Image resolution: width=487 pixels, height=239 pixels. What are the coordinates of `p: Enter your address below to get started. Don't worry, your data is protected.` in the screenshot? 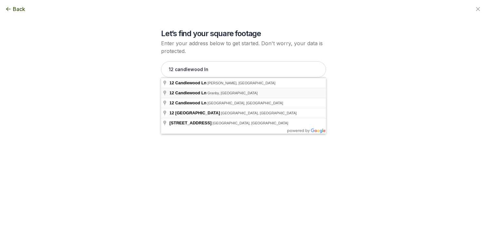 It's located at (244, 47).